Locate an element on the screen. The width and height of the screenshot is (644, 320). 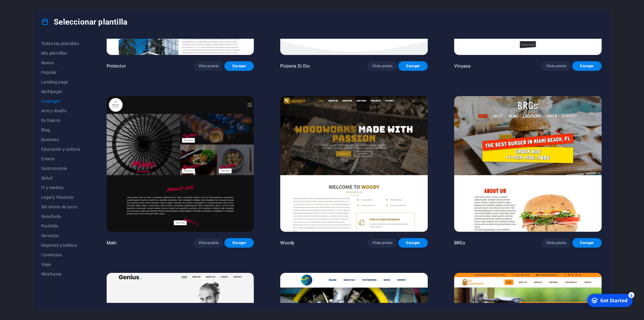
button: Landing page is located at coordinates (61, 82).